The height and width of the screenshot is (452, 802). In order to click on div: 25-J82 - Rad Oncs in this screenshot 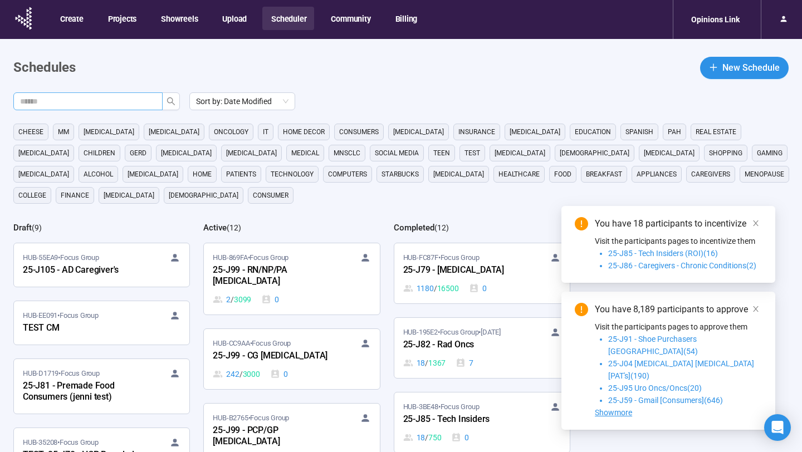, I will do `click(464, 345)`.